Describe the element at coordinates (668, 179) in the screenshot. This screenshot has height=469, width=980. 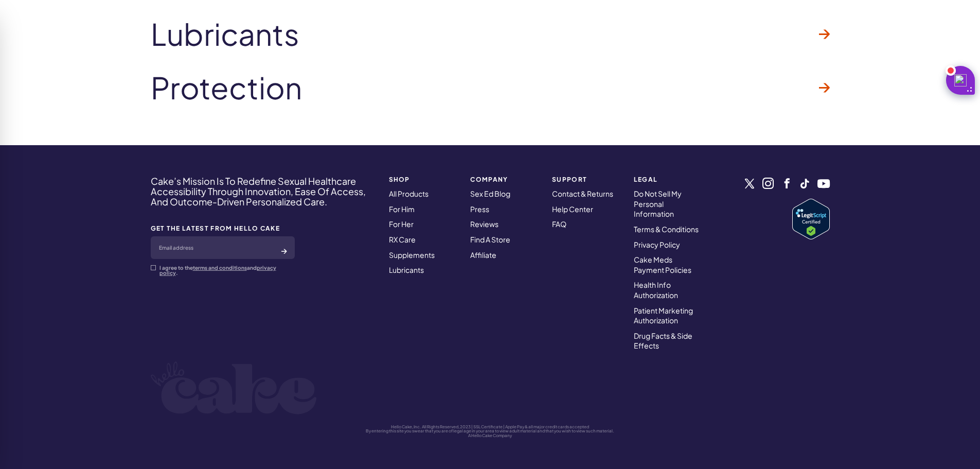
I see `strong: Legal` at that location.